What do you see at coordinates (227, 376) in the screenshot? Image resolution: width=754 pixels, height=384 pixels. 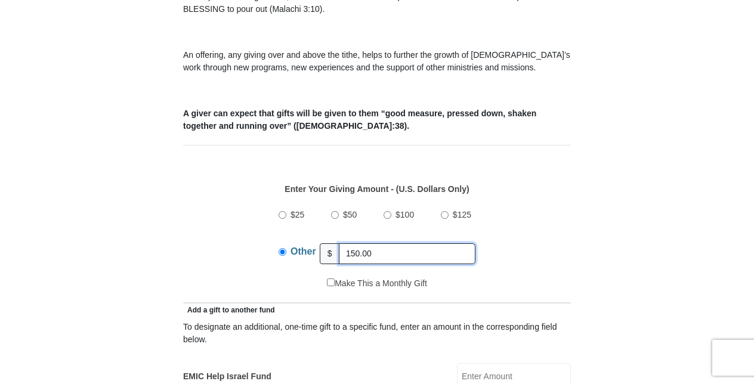 I see `label: EMIC Help Israel Fund` at bounding box center [227, 376].